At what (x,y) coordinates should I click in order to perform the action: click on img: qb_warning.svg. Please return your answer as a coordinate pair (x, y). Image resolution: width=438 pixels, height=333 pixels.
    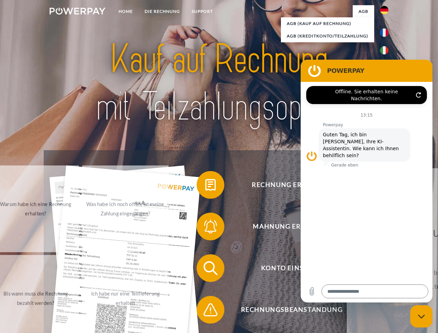
    Looking at the image, I should click on (211, 310).